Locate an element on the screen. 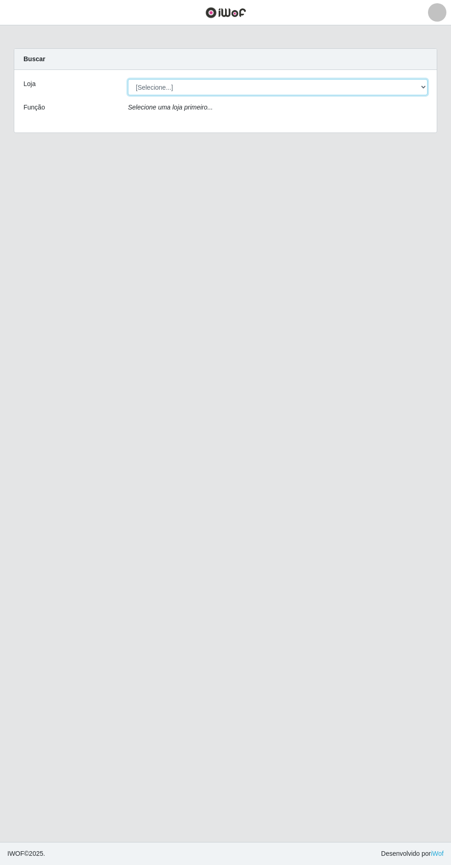 The image size is (451, 865). span: © 2025 . is located at coordinates (26, 853).